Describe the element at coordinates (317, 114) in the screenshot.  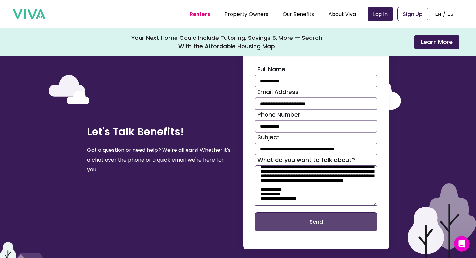
I see `label: Phone Number` at that location.